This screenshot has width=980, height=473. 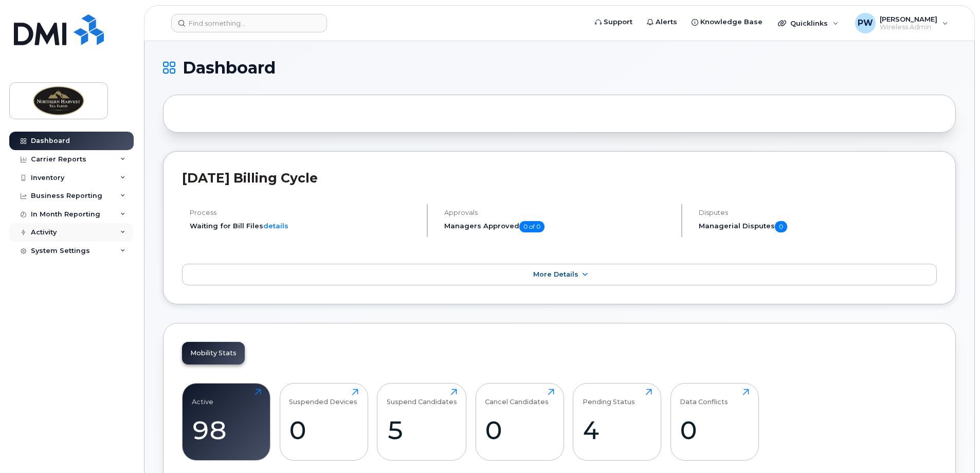 What do you see at coordinates (714, 421) in the screenshot?
I see `a: Data Conflicts0` at bounding box center [714, 421].